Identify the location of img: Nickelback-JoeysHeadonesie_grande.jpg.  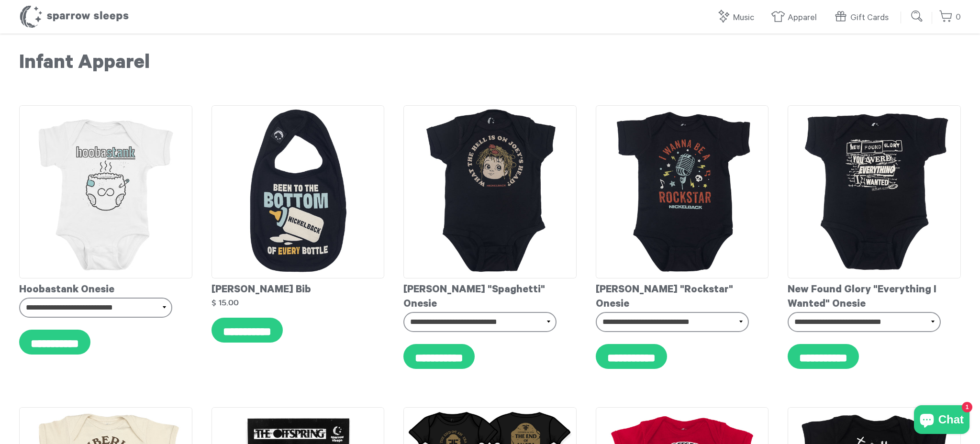
(490, 192).